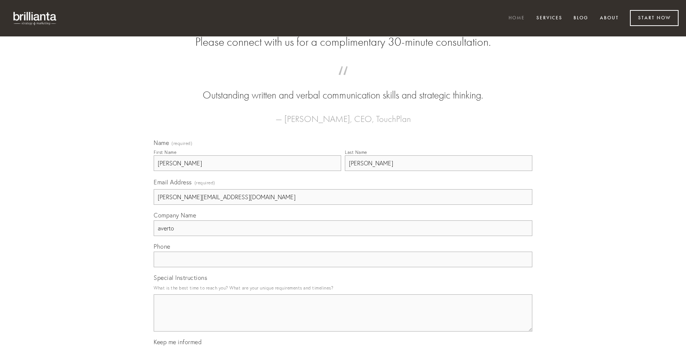  What do you see at coordinates (343, 88) in the screenshot?
I see `blockquote: Outstanding written and verbal communication skills and strategic thinking.` at bounding box center [343, 88].